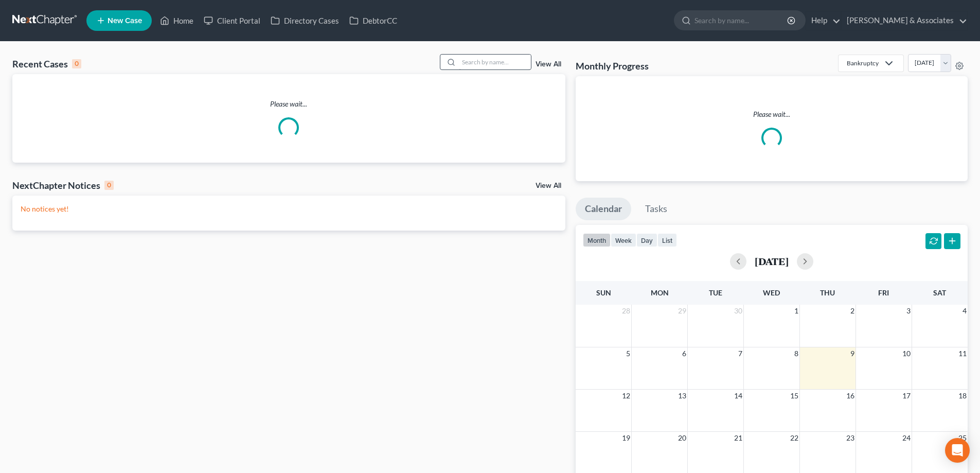 The height and width of the screenshot is (473, 980). Describe the element at coordinates (738, 396) in the screenshot. I see `span: 14` at that location.